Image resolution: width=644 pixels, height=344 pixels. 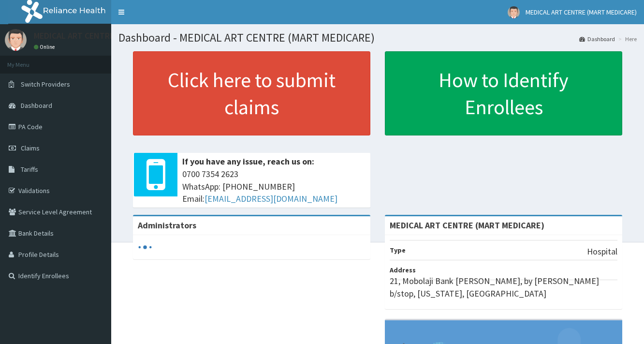 I want to click on b: Address, so click(x=403, y=270).